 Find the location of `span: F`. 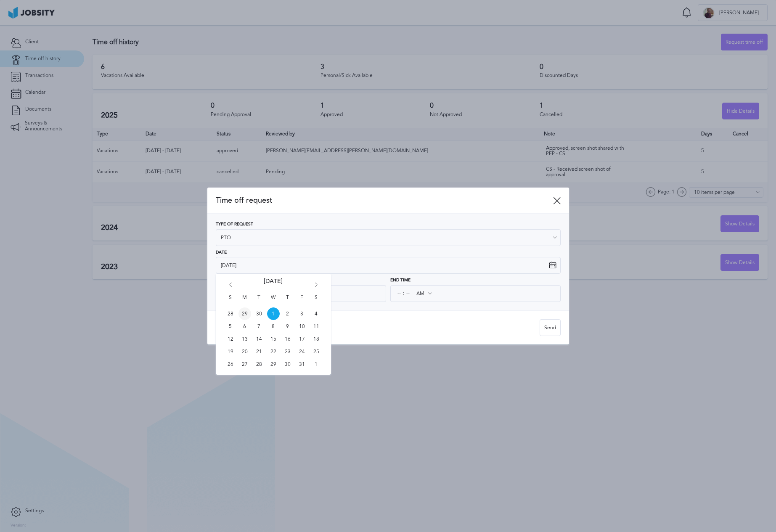

span: F is located at coordinates (302, 301).